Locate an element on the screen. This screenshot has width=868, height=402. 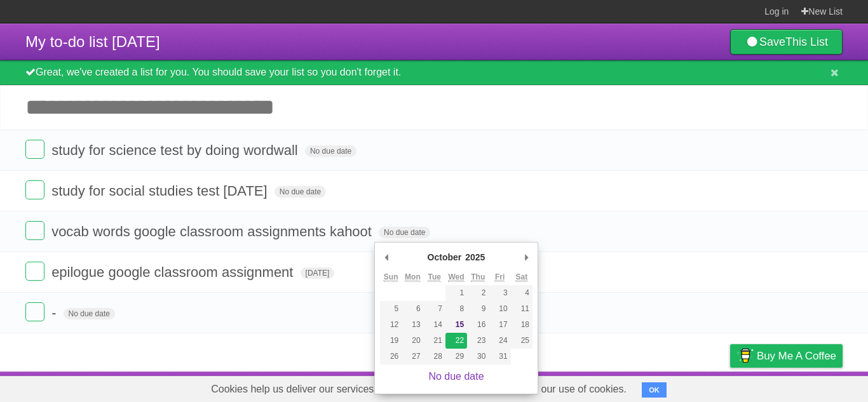
abbr: Thursday is located at coordinates (477, 277).